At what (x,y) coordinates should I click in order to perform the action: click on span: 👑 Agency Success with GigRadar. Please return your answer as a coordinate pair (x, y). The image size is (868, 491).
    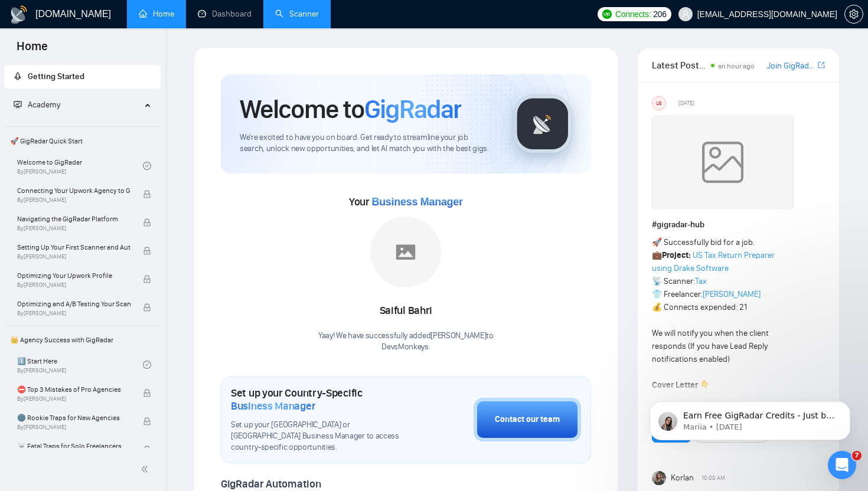
    Looking at the image, I should click on (82, 340).